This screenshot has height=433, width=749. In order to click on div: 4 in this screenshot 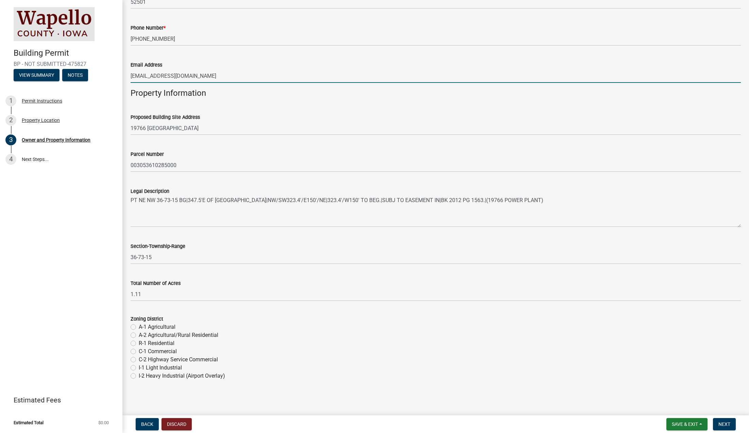, I will do `click(11, 159)`.